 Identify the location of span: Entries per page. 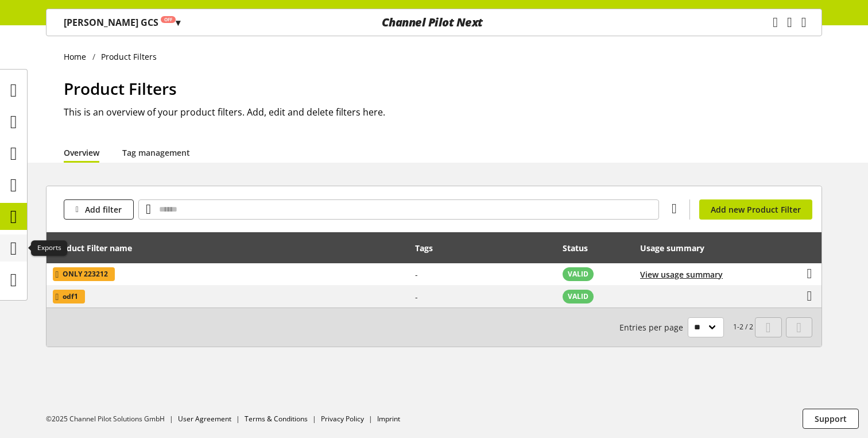
(653, 326).